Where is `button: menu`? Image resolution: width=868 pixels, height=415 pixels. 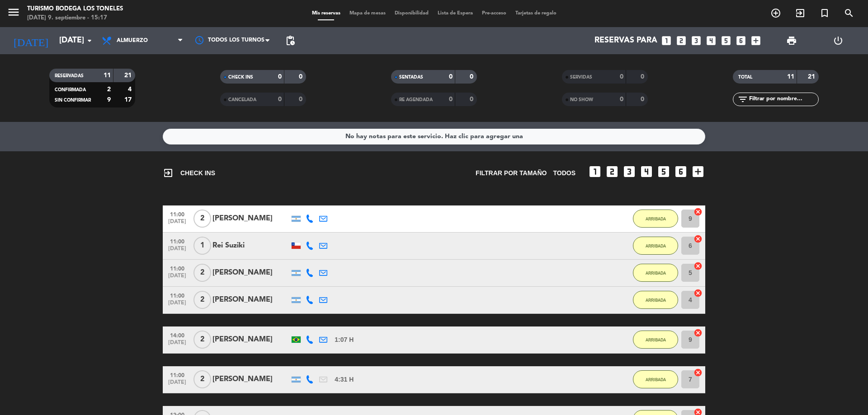
button: menu is located at coordinates (13, 13).